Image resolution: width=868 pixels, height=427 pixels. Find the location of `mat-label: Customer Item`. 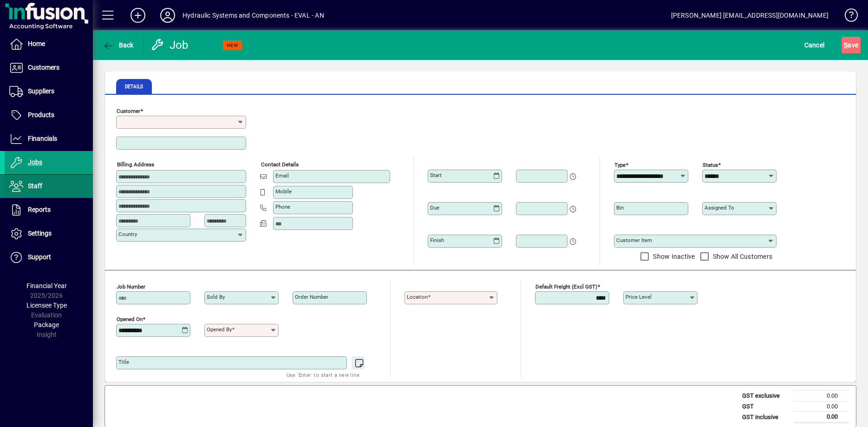

mat-label: Customer Item is located at coordinates (633, 240).